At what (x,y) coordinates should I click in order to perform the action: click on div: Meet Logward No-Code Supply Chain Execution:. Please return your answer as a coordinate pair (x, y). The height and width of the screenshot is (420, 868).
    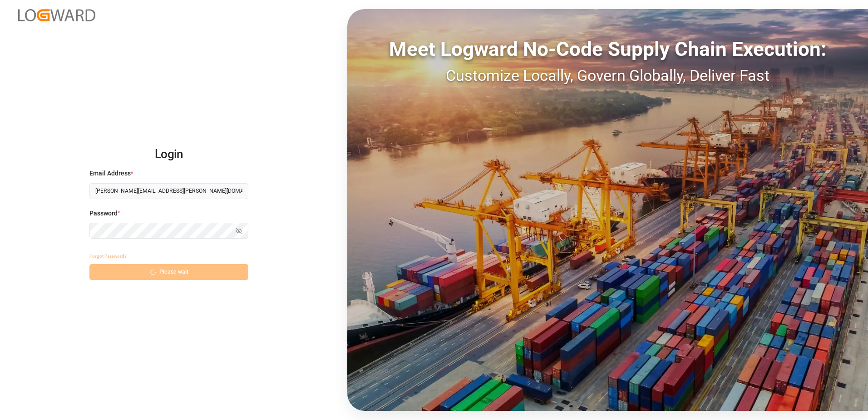
    Looking at the image, I should click on (607, 49).